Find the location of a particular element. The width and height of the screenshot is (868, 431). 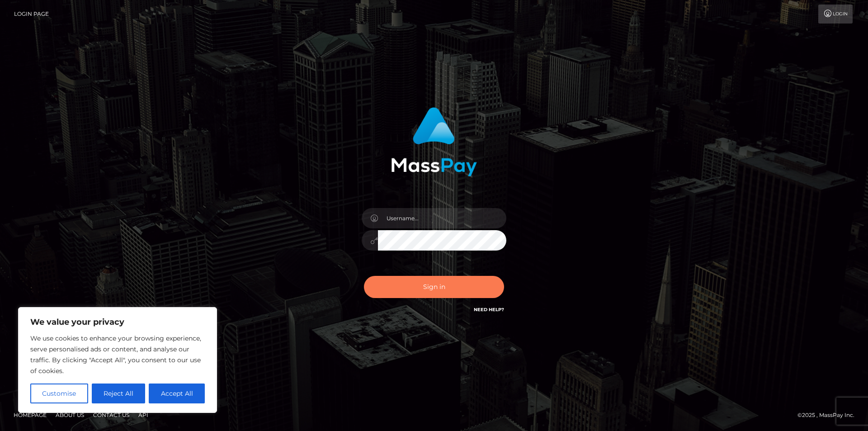

button: Customise is located at coordinates (59, 393).